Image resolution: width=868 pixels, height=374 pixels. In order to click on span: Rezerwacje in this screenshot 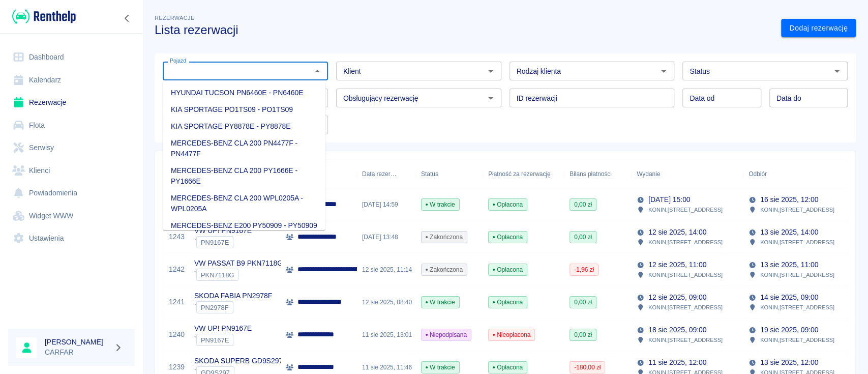, I will do `click(174, 18)`.